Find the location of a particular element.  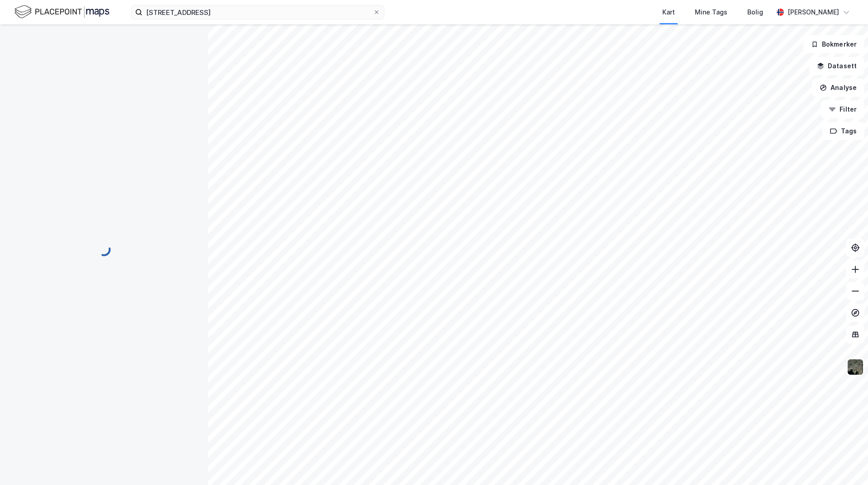

button: Analyse is located at coordinates (838, 88).